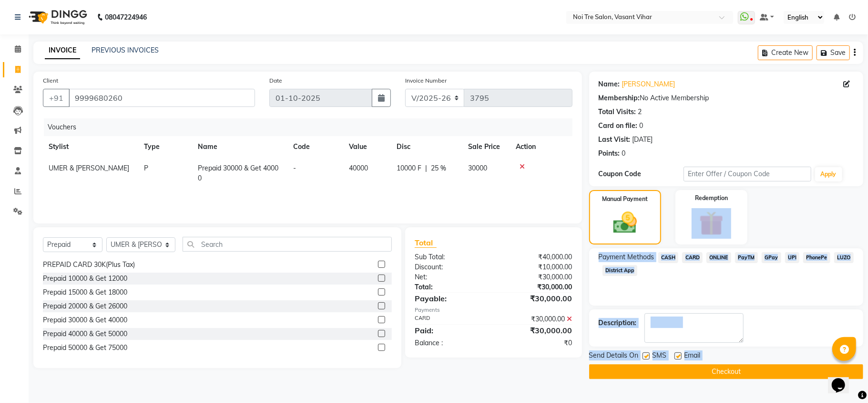  I want to click on label: Redemption, so click(711, 198).